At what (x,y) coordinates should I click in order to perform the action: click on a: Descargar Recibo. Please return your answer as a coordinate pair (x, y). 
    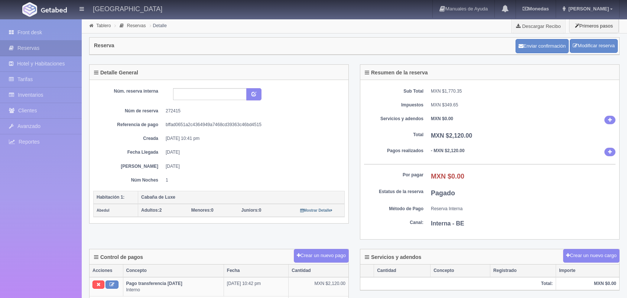
    Looking at the image, I should click on (538, 26).